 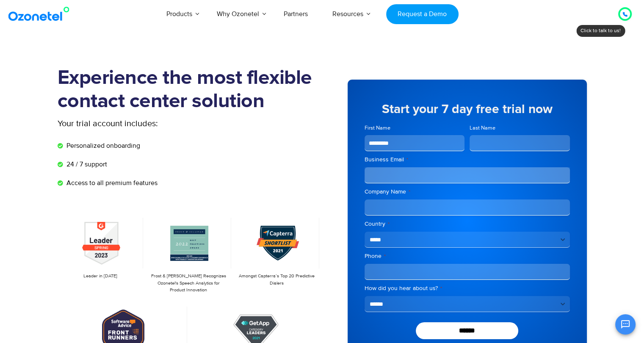 I want to click on span: 24 / 7 support, so click(x=85, y=164).